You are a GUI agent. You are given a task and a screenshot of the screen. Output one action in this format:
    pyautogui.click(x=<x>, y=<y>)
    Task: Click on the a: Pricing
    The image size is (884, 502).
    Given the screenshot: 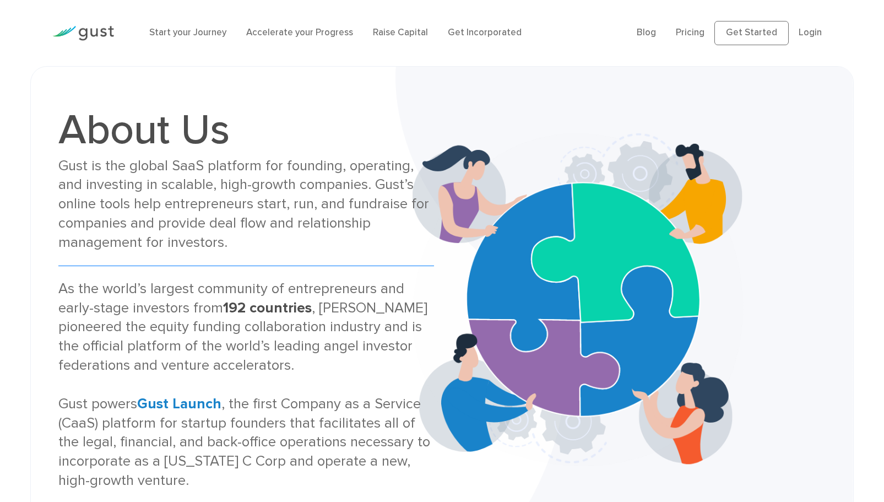 What is the action you would take?
    pyautogui.click(x=690, y=33)
    